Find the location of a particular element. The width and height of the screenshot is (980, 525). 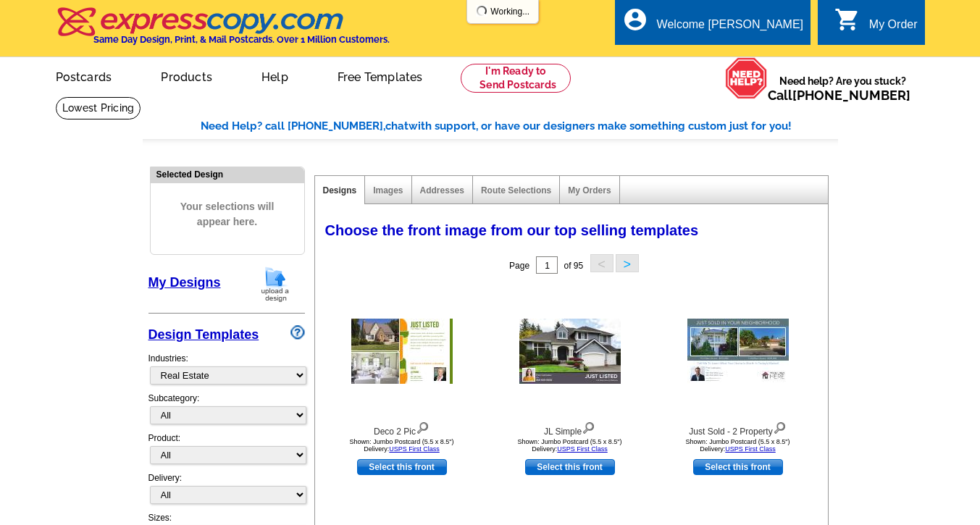

div: Subcategory: is located at coordinates (226, 411).